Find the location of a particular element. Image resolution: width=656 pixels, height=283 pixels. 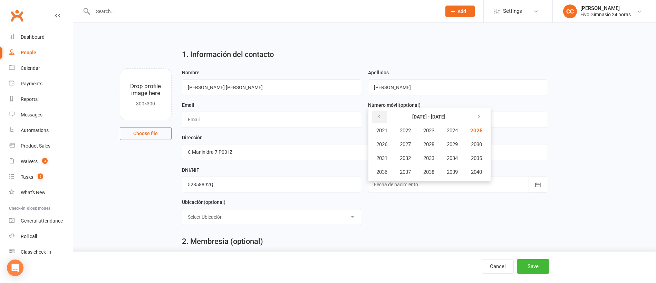

button: 2037 is located at coordinates (405, 172).